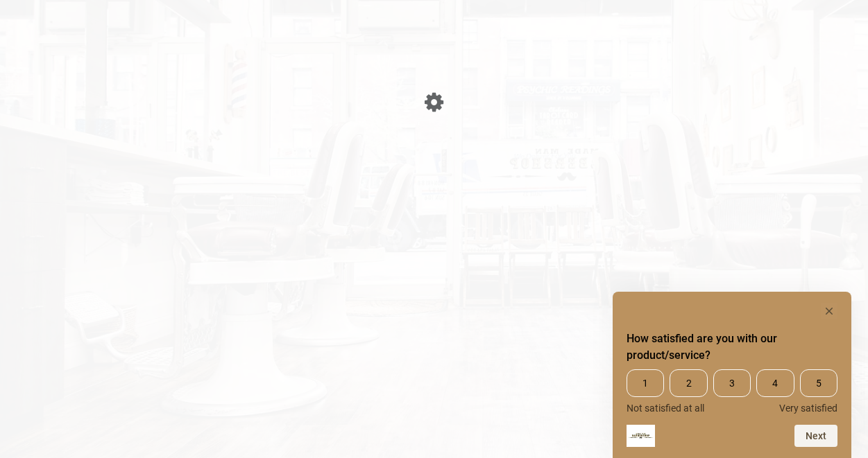  I want to click on span: 2, so click(688, 384).